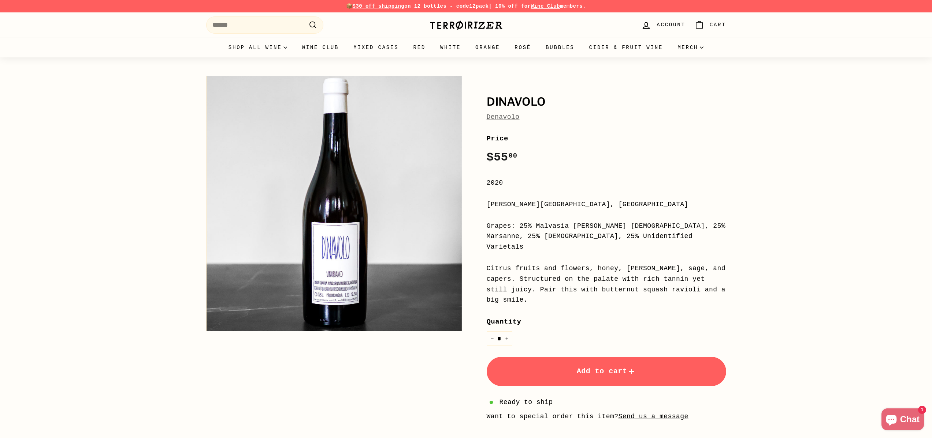 The image size is (932, 438). What do you see at coordinates (522, 48) in the screenshot?
I see `a: Rosé` at bounding box center [522, 48].